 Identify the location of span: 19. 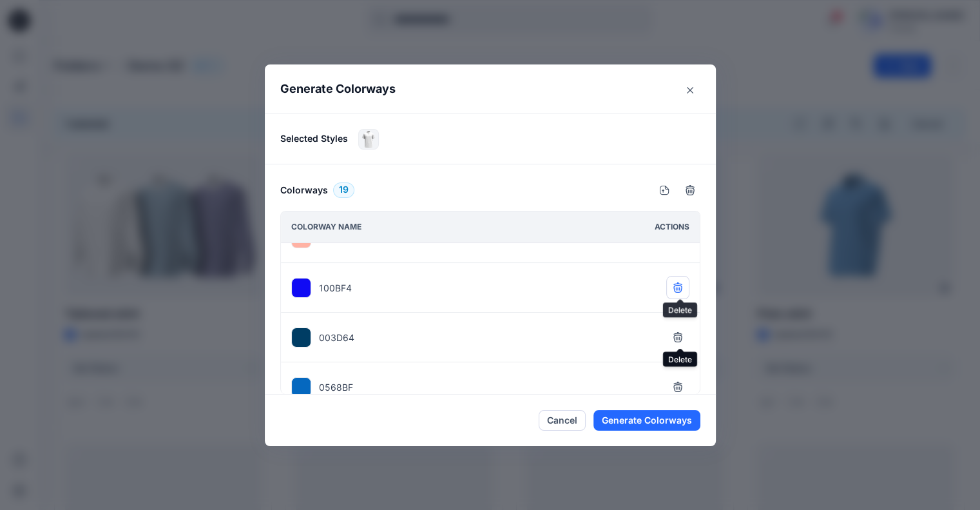
(344, 190).